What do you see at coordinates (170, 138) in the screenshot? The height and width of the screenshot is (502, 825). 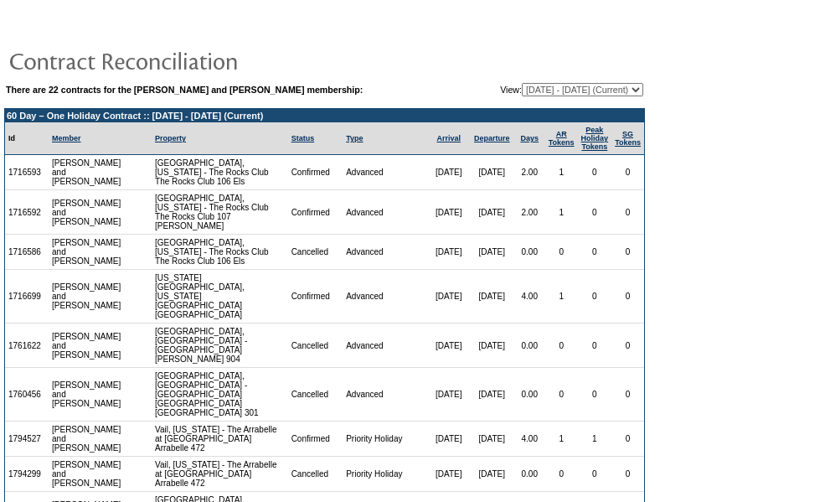 I see `a: Property` at bounding box center [170, 138].